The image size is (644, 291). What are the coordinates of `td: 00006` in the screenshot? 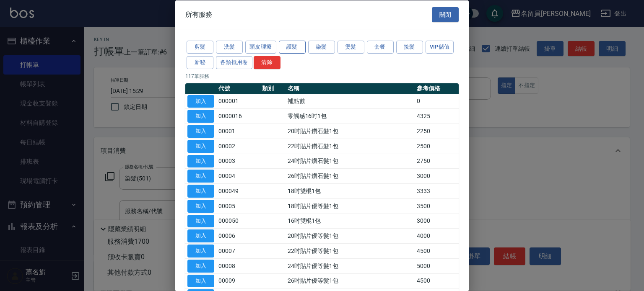 It's located at (238, 236).